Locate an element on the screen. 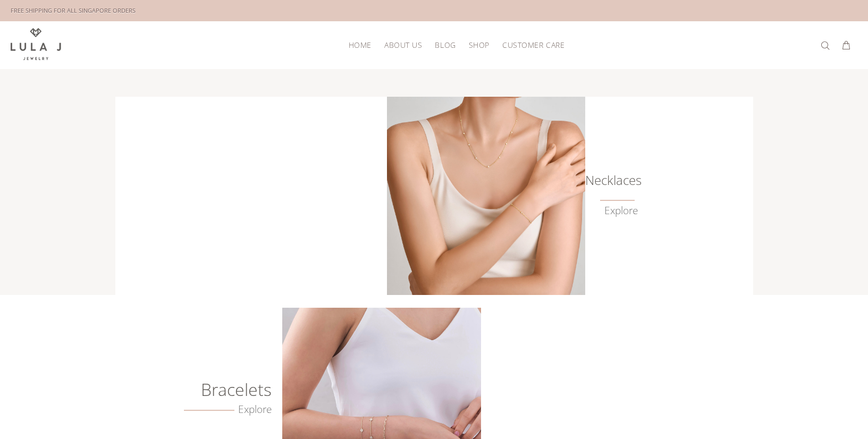 This screenshot has height=439, width=868. a: Blog is located at coordinates (445, 44).